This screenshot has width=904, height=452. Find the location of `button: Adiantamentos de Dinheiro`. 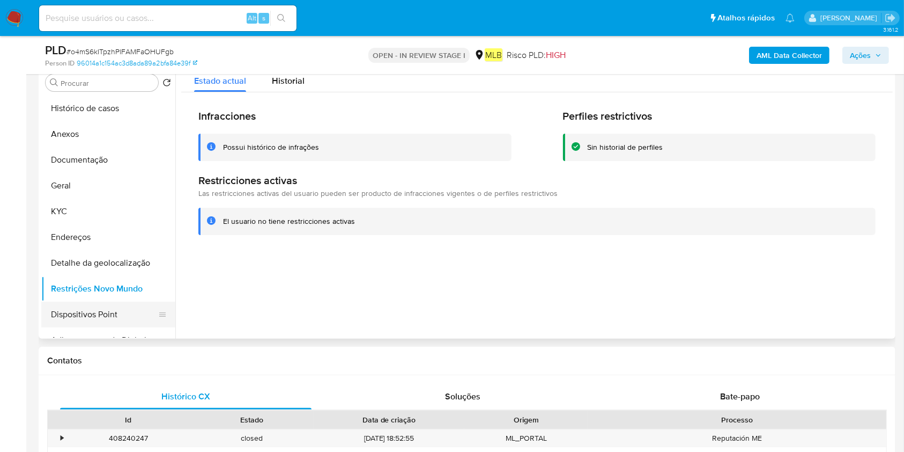

button: Adiantamentos de Dinheiro is located at coordinates (108, 340).